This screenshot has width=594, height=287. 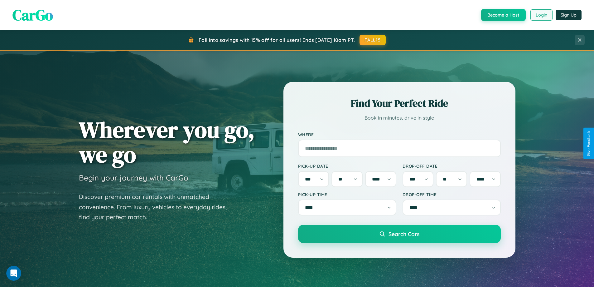 What do you see at coordinates (373, 40) in the screenshot?
I see `button: FALL15` at bounding box center [373, 40].